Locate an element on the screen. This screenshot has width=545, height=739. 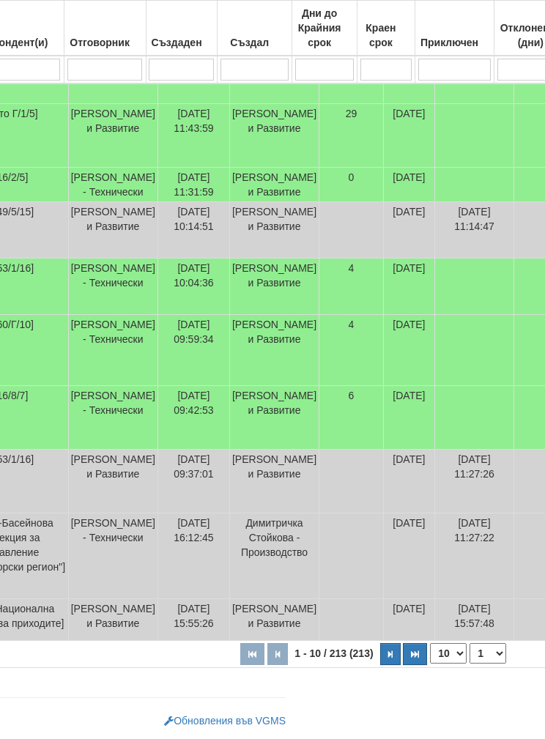
div: Създал is located at coordinates (254, 43).